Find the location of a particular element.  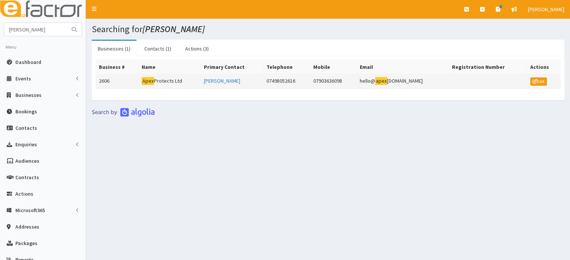

mark: apex is located at coordinates (381, 81).